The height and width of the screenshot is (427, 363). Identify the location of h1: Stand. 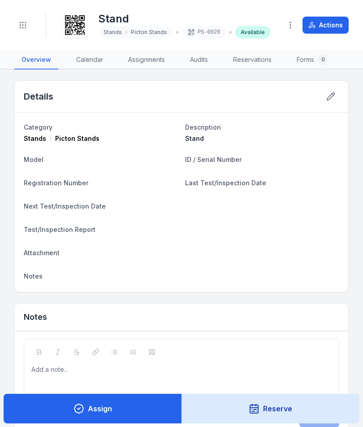
(184, 19).